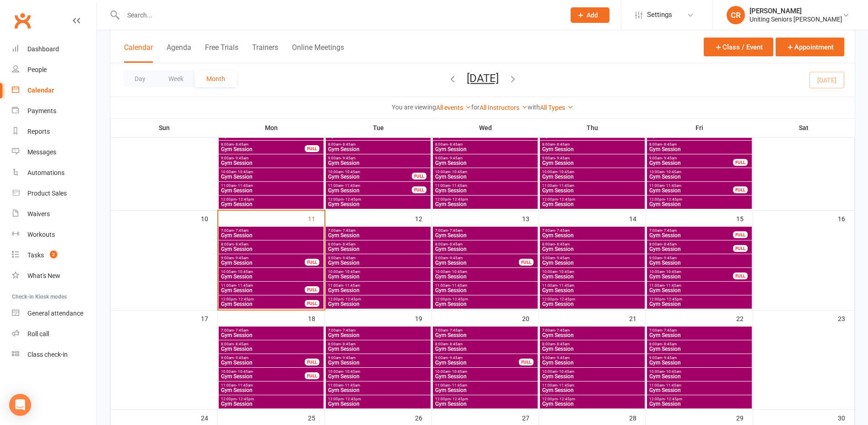 The width and height of the screenshot is (868, 425). Describe the element at coordinates (423, 317) in the screenshot. I see `div: 19` at that location.